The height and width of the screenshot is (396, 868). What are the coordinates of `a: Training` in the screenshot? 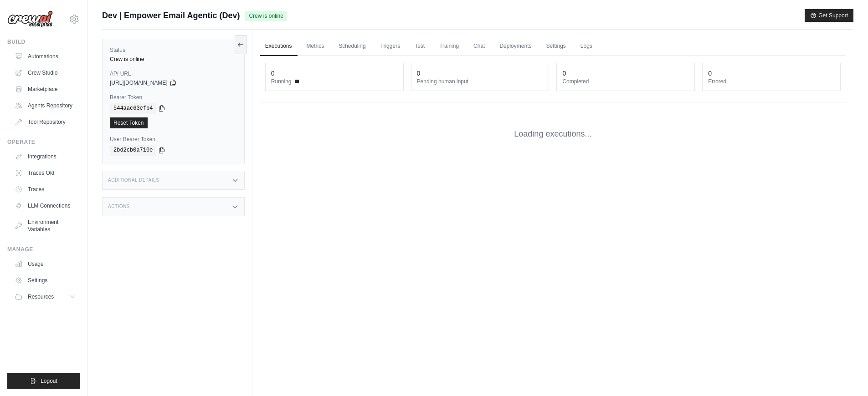 It's located at (449, 46).